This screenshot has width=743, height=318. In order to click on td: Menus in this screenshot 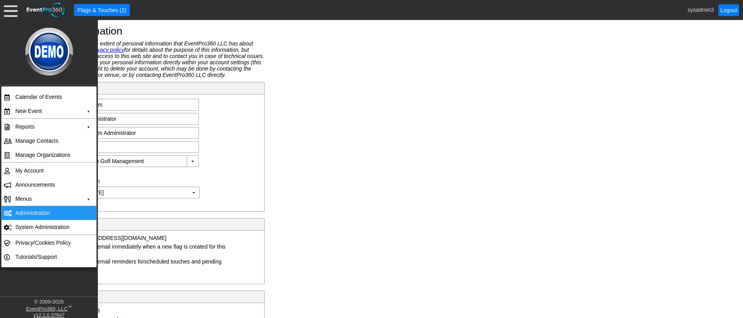, I will do `click(47, 199)`.